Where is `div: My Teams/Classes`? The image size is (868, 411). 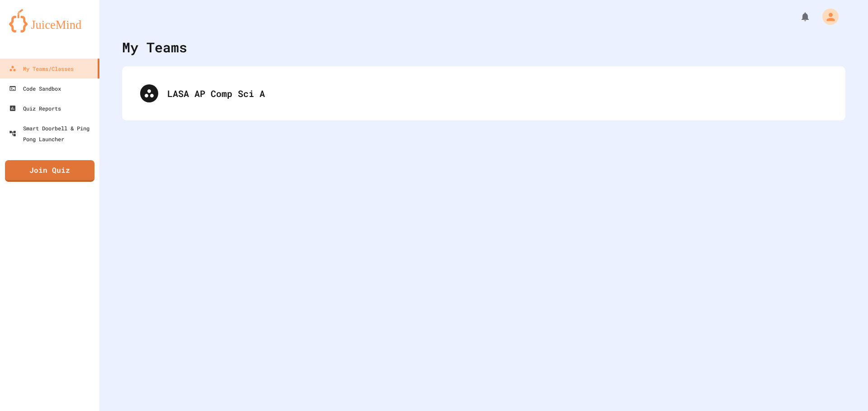
div: My Teams/Classes is located at coordinates (41, 68).